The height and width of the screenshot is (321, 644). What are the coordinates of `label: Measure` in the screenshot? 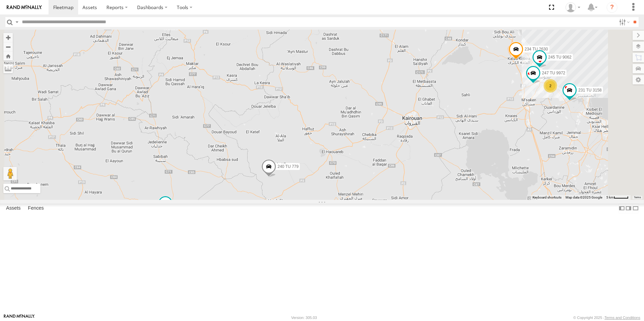 It's located at (8, 69).